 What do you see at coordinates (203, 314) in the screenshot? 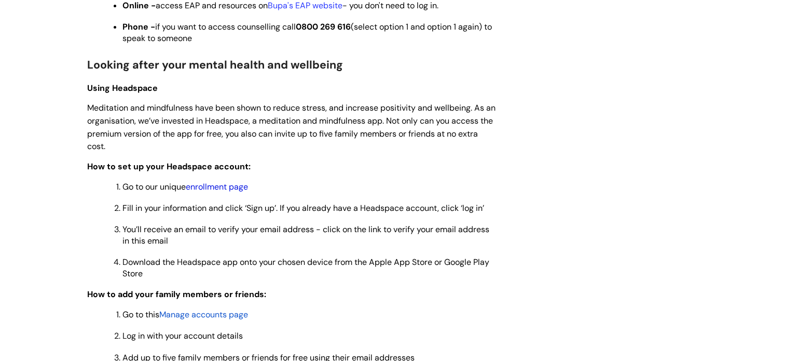
I see `span: Manage accounts page` at bounding box center [203, 314].